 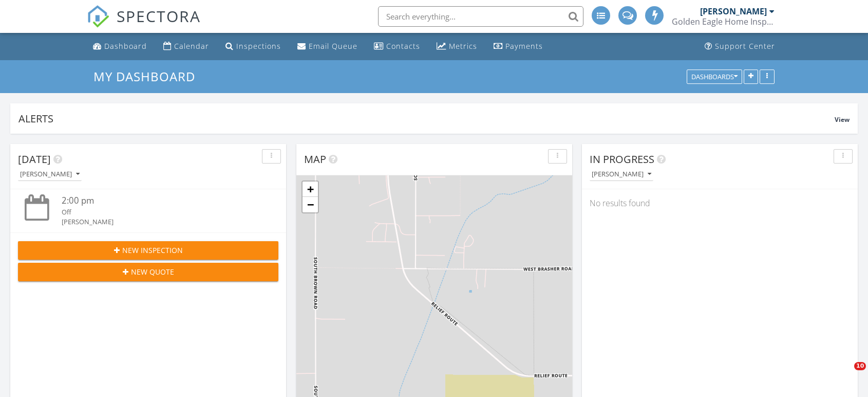 I want to click on div: Calendar, so click(x=192, y=46).